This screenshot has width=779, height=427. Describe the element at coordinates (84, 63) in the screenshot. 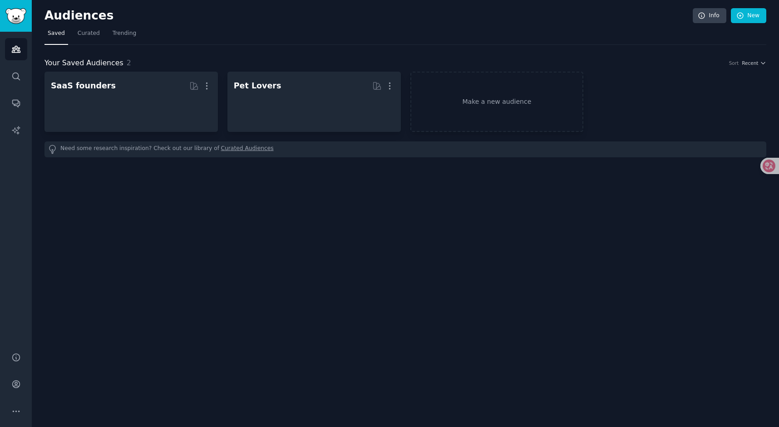

I see `span: Your Saved Audiences` at that location.